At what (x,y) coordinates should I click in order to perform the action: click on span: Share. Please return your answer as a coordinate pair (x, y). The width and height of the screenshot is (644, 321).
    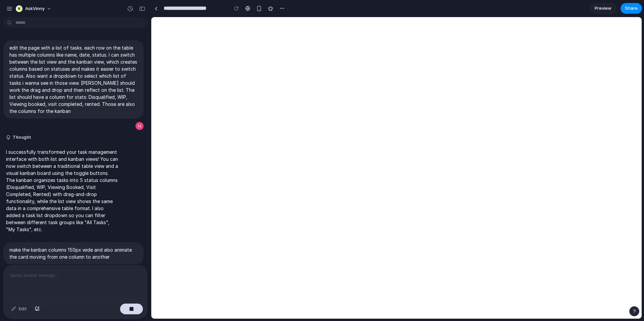
    Looking at the image, I should click on (631, 9).